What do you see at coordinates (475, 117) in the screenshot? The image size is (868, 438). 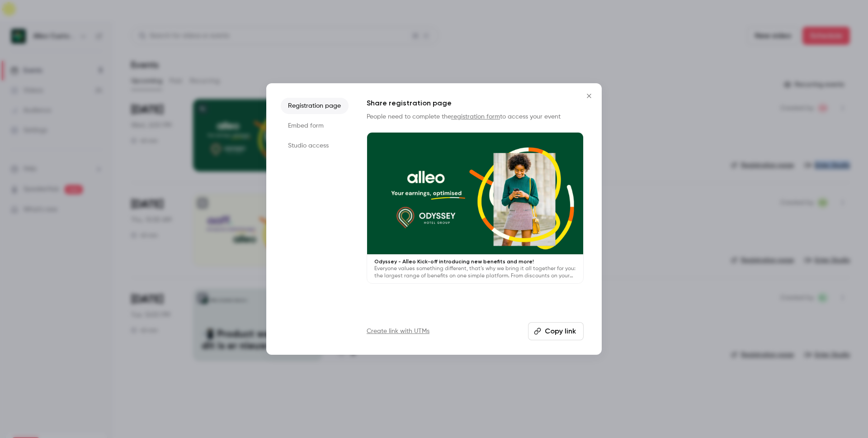 I see `a: registration form` at bounding box center [475, 117].